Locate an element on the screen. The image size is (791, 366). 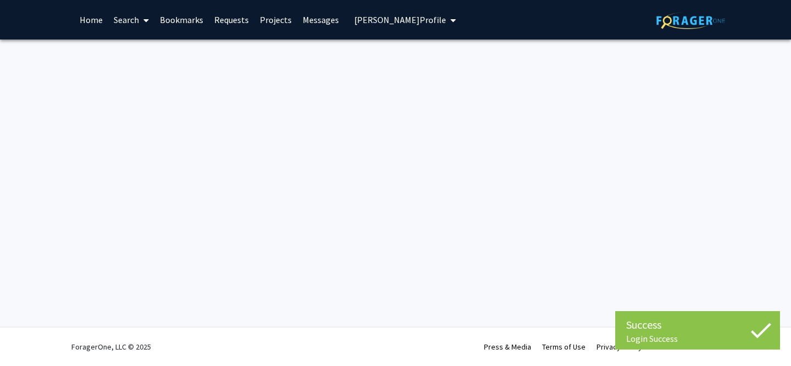
a: Search is located at coordinates (131, 20).